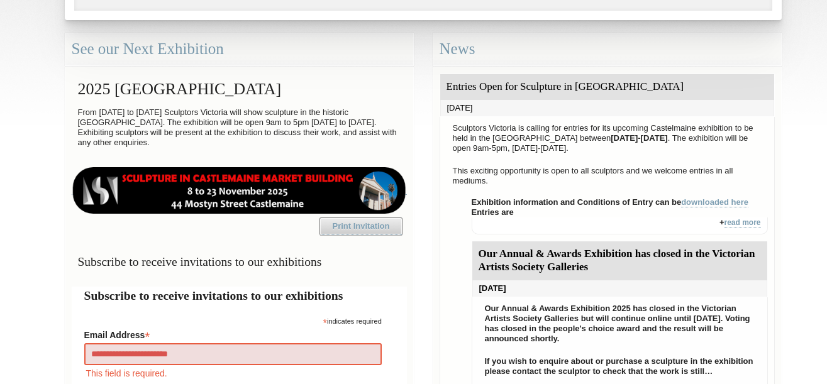  What do you see at coordinates (620, 261) in the screenshot?
I see `div: Our Annual & Awards Exhibition has closed in the Victorian Artists Society Galleries` at bounding box center [620, 261].